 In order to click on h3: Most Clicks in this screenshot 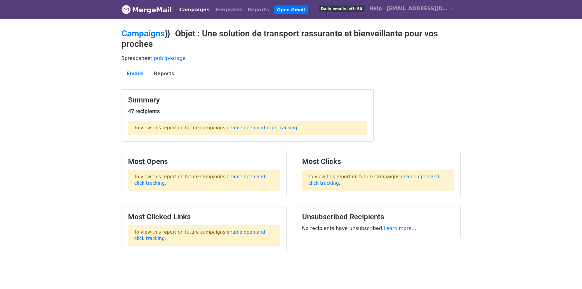, I will do `click(378, 161)`.